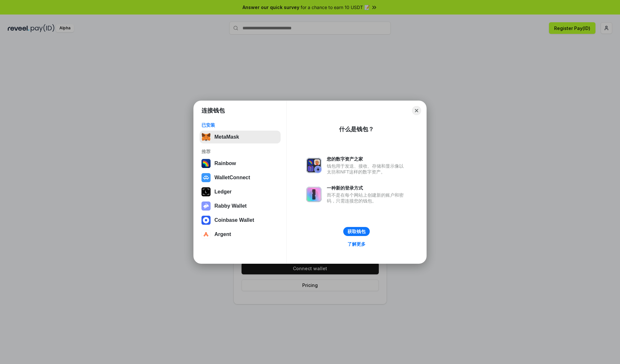 The width and height of the screenshot is (620, 364). Describe the element at coordinates (367, 198) in the screenshot. I see `div: 而不是在每个网站上创建新的账户和密码，只需连接您的钱包。` at that location.